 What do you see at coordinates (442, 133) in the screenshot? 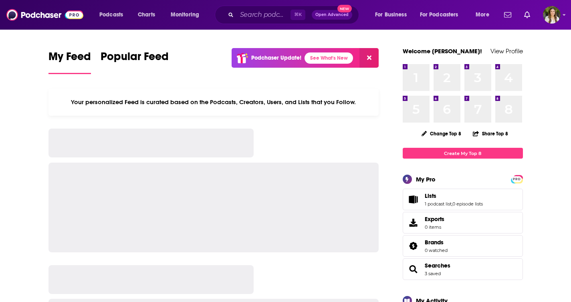
I see `button: Change Top 8` at bounding box center [442, 133].